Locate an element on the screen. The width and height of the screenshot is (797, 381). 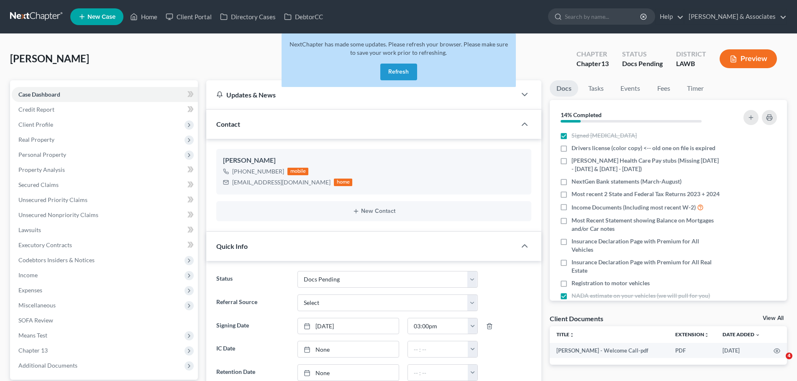
span: New Case is located at coordinates (101, 17).